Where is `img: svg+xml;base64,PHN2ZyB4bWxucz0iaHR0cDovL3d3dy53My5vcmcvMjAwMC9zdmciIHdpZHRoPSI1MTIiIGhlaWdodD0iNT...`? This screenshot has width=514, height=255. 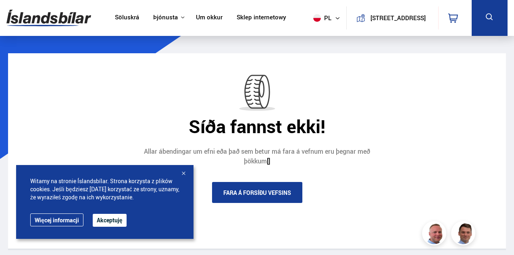
img: svg+xml;base64,PHN2ZyB4bWxucz0iaHR0cDovL3d3dy53My5vcmcvMjAwMC9zdmciIHdpZHRoPSI1MTIiIGhlaWdodD0iNT... is located at coordinates (317, 18).